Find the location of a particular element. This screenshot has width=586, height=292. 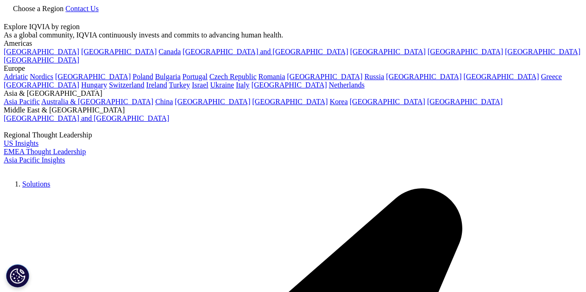

a: Asia Pacific is located at coordinates (22, 101).